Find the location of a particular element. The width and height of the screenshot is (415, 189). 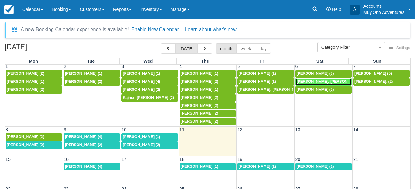

button: day is located at coordinates (263, 49).